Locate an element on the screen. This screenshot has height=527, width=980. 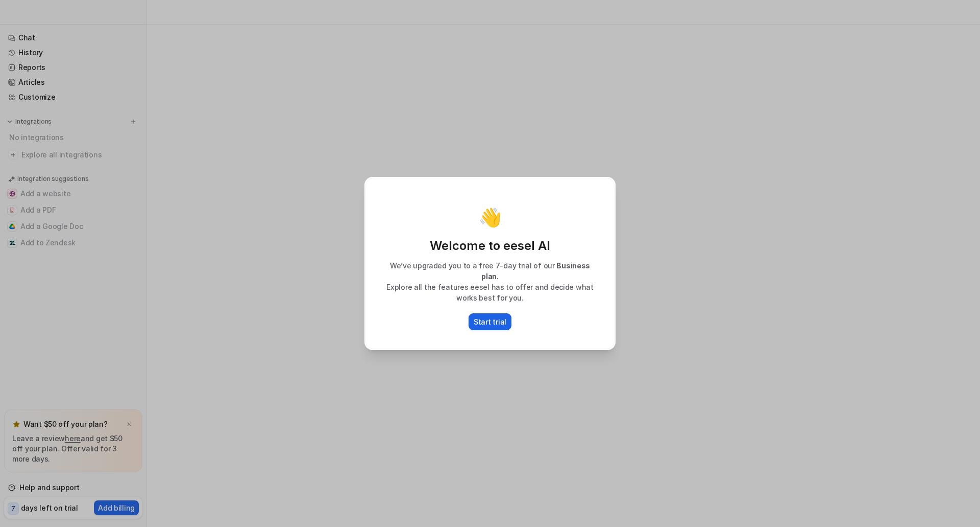
p: Start trial is located at coordinates (490, 321).